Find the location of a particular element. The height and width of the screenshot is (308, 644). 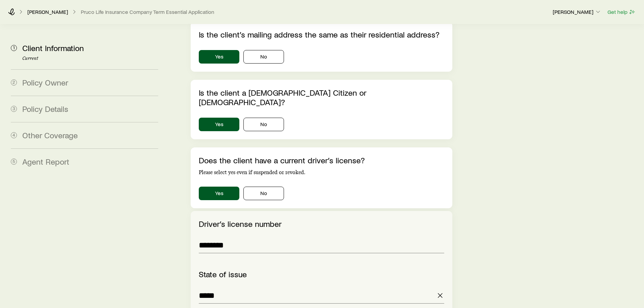

span: Client Information is located at coordinates (53, 48).